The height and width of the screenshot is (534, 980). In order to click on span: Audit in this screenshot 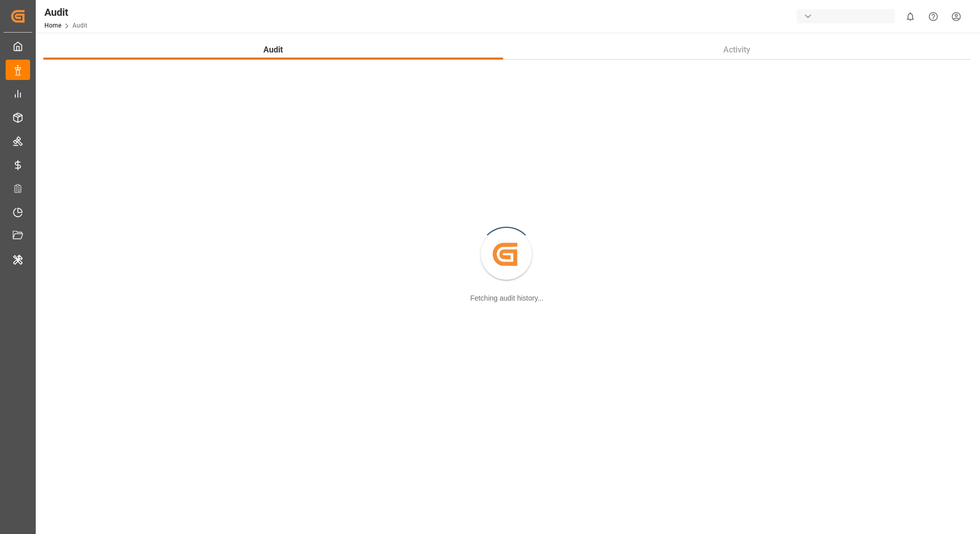, I will do `click(273, 50)`.